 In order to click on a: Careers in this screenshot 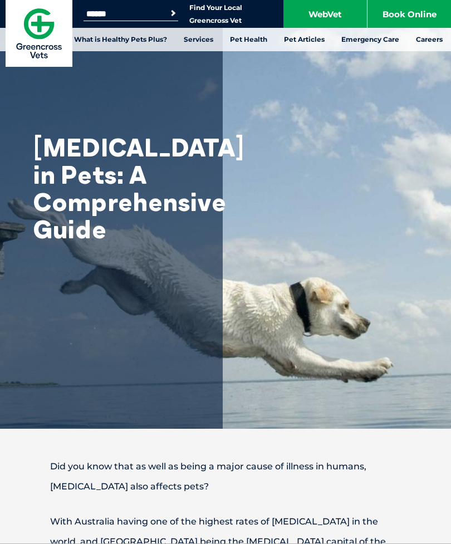, I will do `click(429, 40)`.